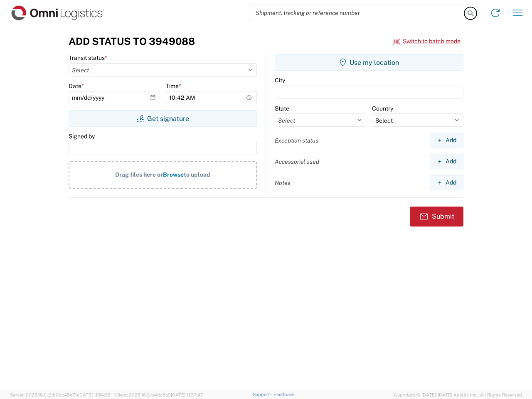 This screenshot has width=532, height=399. Describe the element at coordinates (162, 119) in the screenshot. I see `button: Get signature` at that location.